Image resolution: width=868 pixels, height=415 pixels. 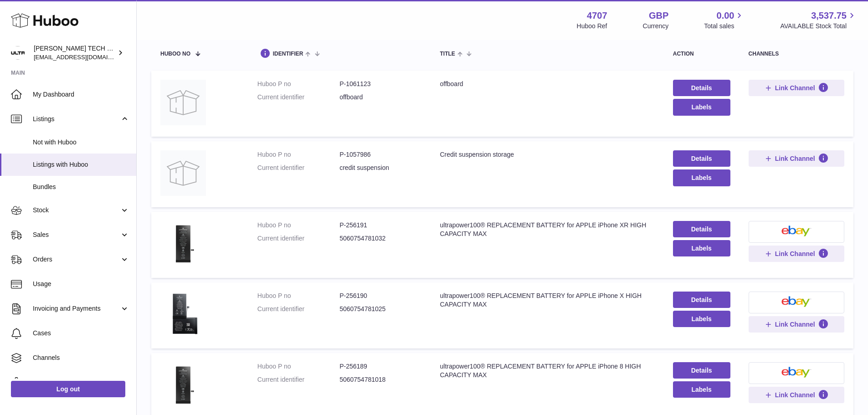 I want to click on span: Listings, so click(x=76, y=119).